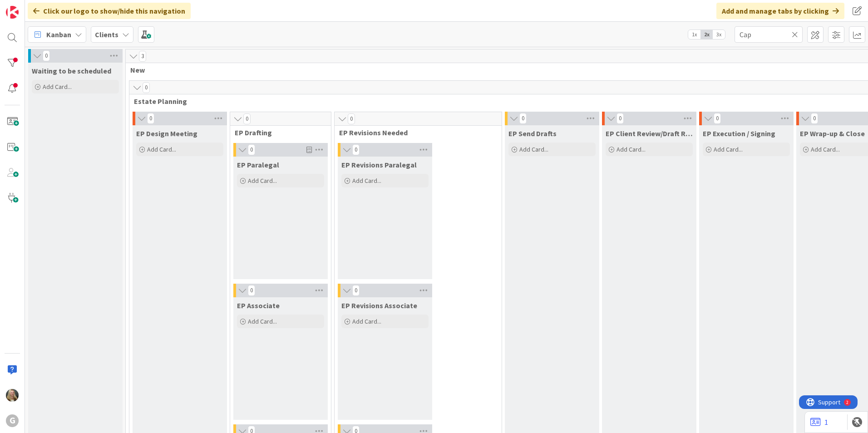 The image size is (868, 433). I want to click on span: EP Revisions Associate, so click(379, 306).